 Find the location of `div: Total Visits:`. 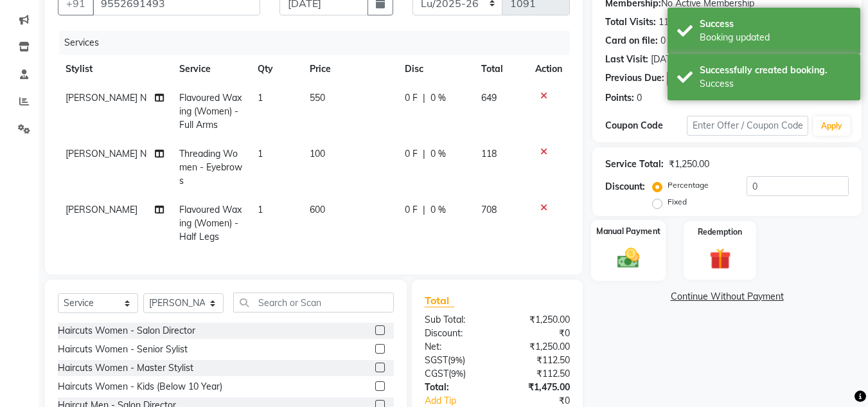

div: Total Visits: is located at coordinates (630, 22).